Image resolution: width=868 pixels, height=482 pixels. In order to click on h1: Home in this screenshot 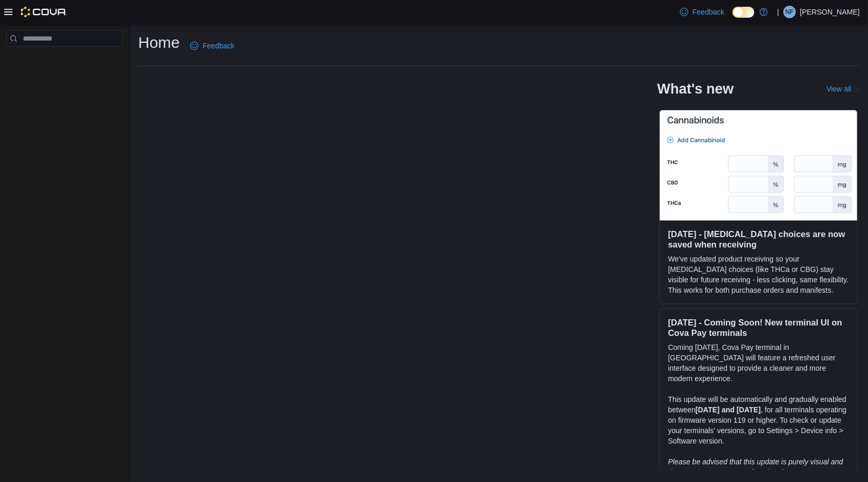, I will do `click(159, 43)`.